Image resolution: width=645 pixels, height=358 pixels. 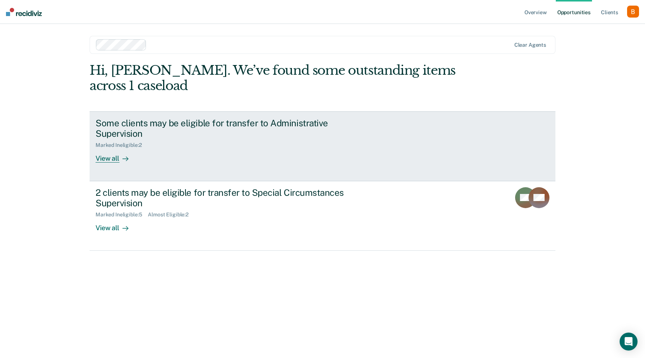 What do you see at coordinates (121, 145) in the screenshot?
I see `div: Marked Ineligible : 2` at bounding box center [121, 145].